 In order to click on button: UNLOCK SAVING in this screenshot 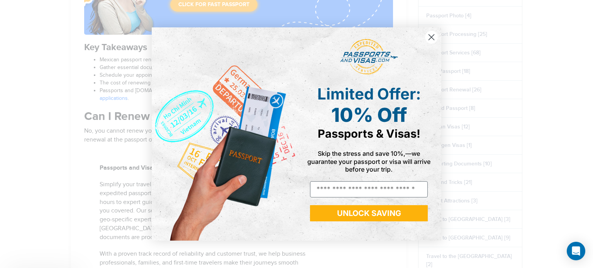, I will do `click(368, 213)`.